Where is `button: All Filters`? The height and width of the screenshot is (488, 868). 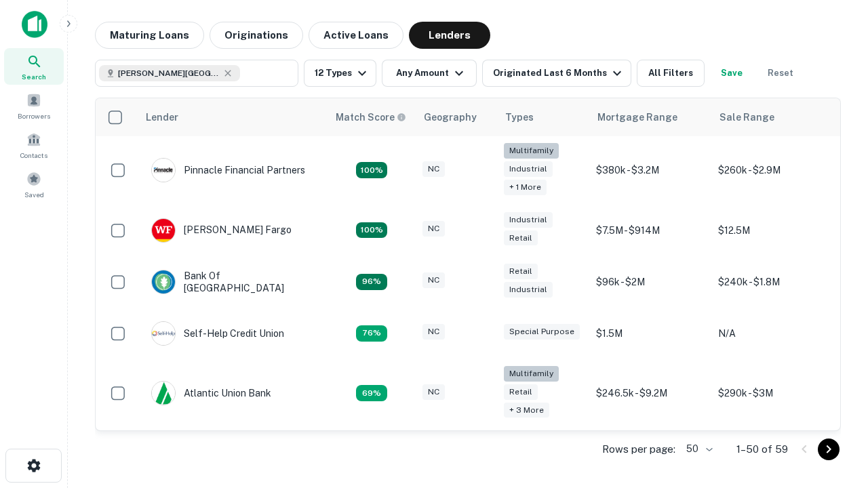 button: All Filters is located at coordinates (671, 73).